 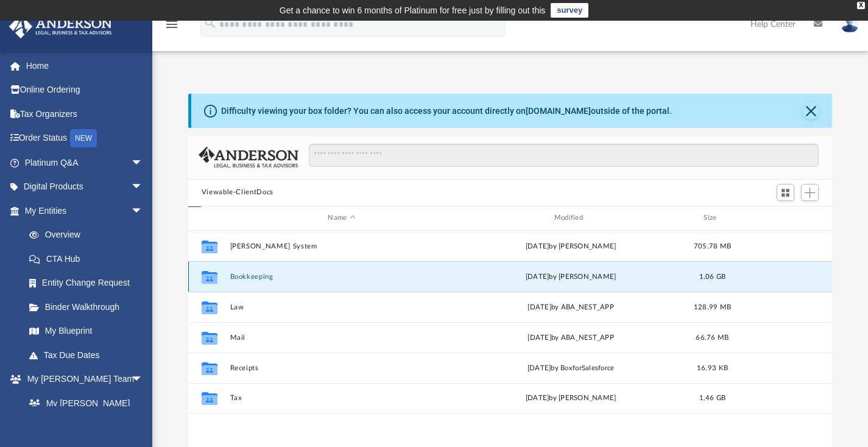 What do you see at coordinates (341, 337) in the screenshot?
I see `button: Mail` at bounding box center [341, 337].